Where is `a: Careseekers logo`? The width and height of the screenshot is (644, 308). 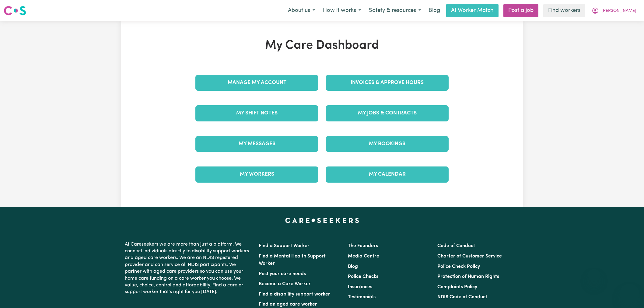 a: Careseekers logo is located at coordinates (15, 11).